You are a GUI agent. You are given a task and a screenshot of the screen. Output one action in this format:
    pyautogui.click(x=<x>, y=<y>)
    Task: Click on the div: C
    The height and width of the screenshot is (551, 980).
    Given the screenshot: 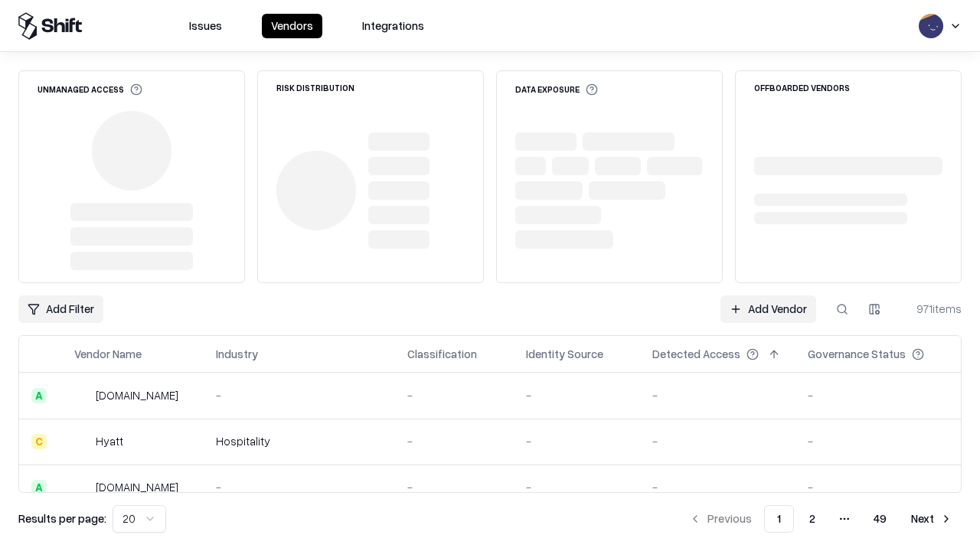 What is the action you would take?
    pyautogui.click(x=39, y=442)
    